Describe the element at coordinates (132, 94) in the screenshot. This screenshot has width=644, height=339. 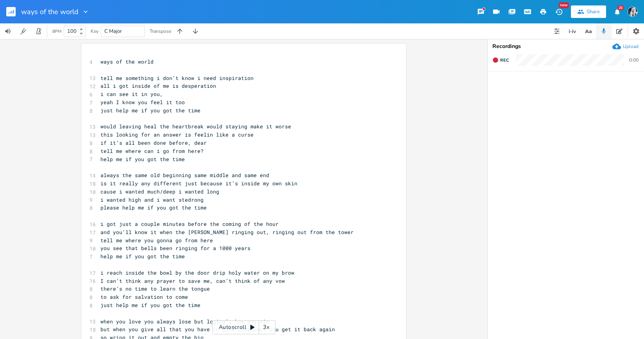
I see `span: i can see it in you,` at that location.